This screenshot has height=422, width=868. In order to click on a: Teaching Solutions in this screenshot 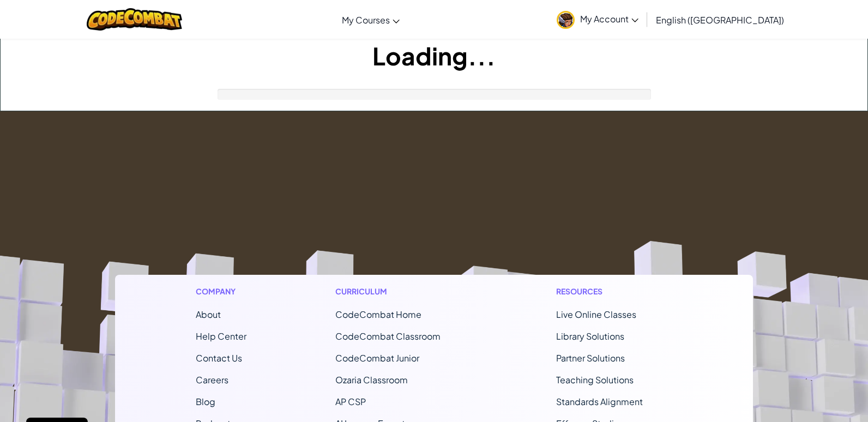, I will do `click(594, 380)`.